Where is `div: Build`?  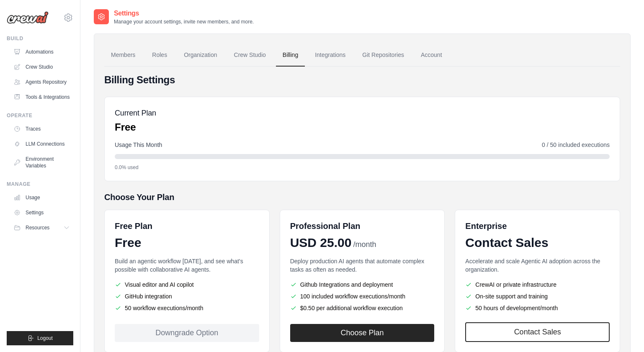 div: Build is located at coordinates (40, 39).